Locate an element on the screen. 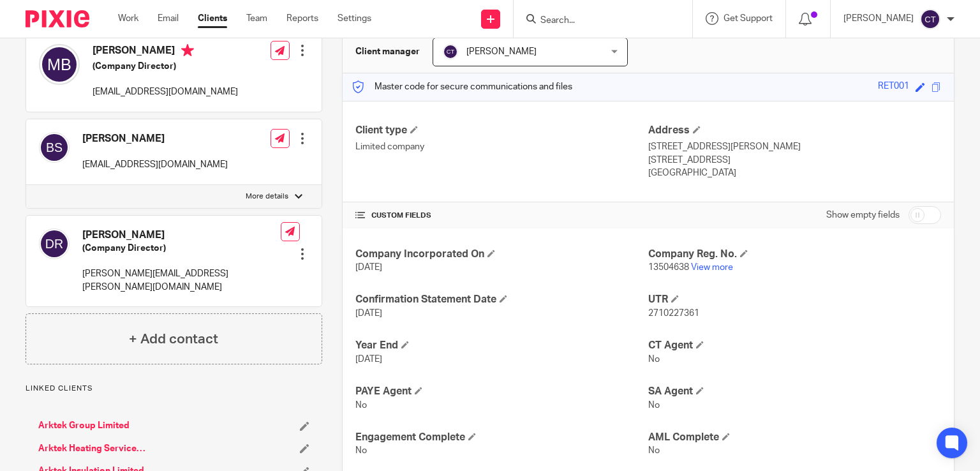  a: Work is located at coordinates (128, 18).